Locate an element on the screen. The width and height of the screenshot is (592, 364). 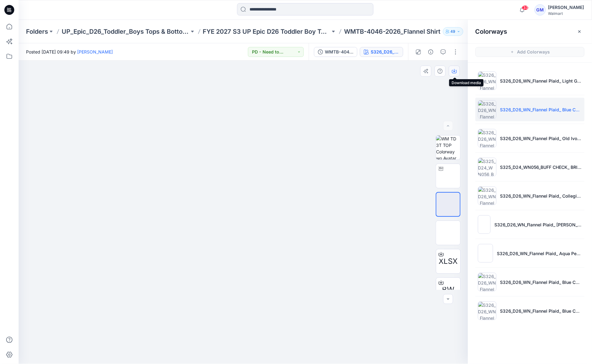
p: UP_Epic_D26_Toddler_Boys Tops & Bottoms is located at coordinates (126, 31).